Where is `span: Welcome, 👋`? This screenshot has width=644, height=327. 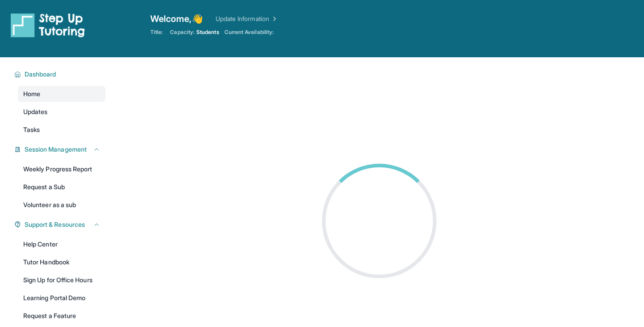 span: Welcome, 👋 is located at coordinates (177, 18).